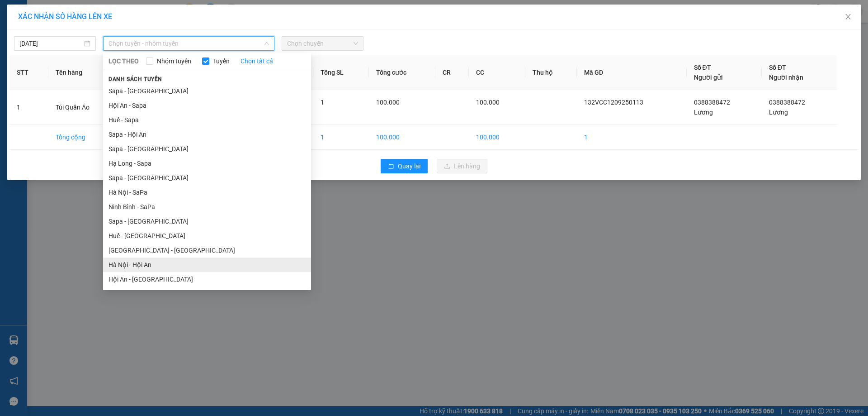  What do you see at coordinates (207, 120) in the screenshot?
I see `li: Huế - Sapa` at bounding box center [207, 120].